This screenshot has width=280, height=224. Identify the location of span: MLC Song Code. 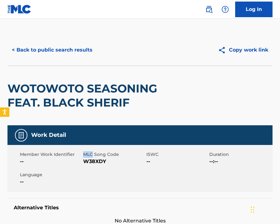
(114, 154).